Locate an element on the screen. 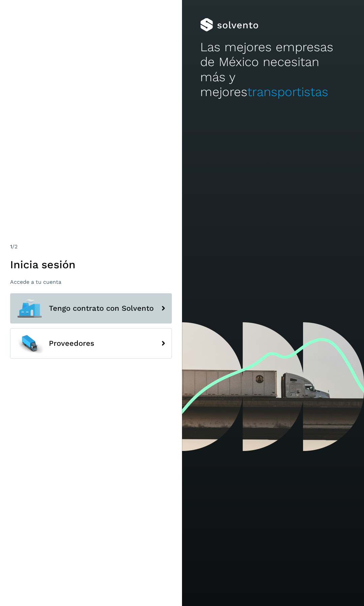 The image size is (364, 606). div: /2 is located at coordinates (91, 247).